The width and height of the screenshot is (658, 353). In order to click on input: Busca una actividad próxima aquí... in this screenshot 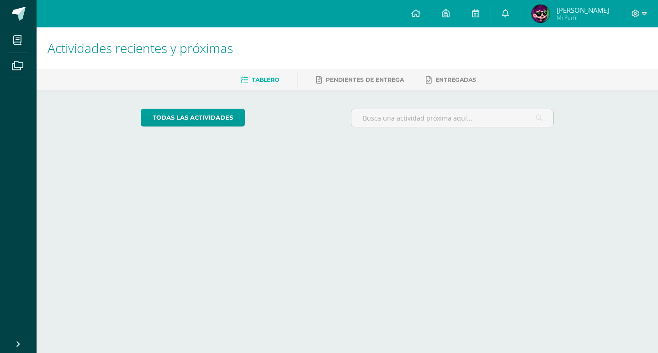, I will do `click(452, 118)`.